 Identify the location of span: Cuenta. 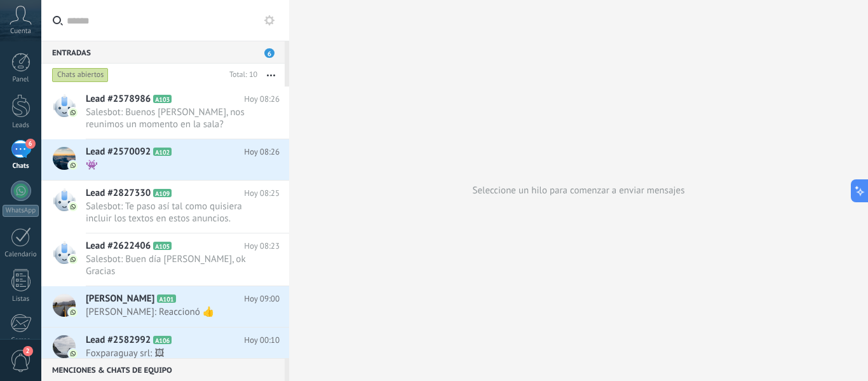
(20, 32).